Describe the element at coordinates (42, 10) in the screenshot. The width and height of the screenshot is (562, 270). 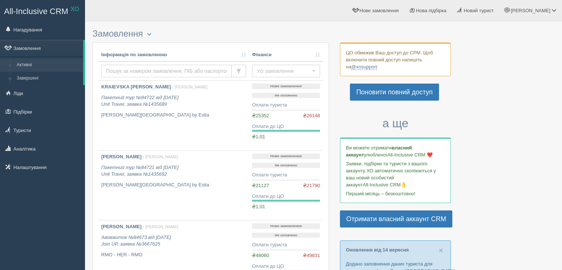
I see `a: All-Inclusive CRM XO` at that location.